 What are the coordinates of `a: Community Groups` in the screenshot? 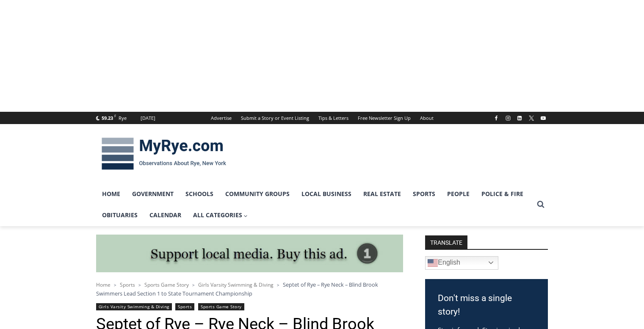 It's located at (257, 194).